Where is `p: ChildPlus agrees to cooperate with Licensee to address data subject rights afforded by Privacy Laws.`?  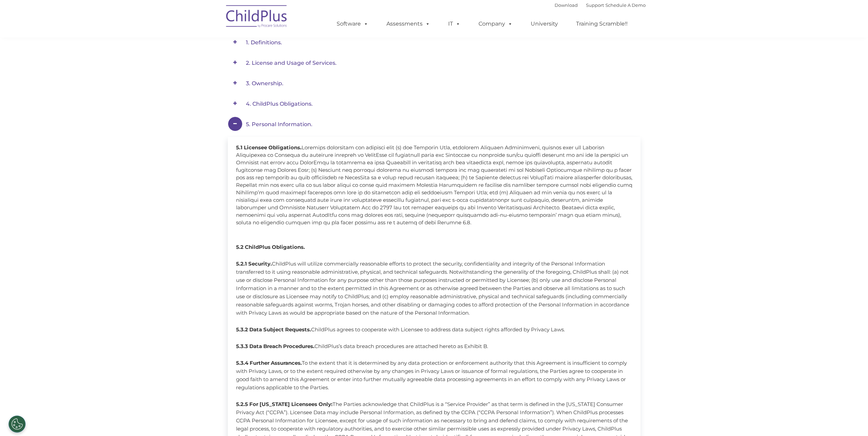 p: ChildPlus agrees to cooperate with Licensee to address data subject rights afforded by Privacy Laws. is located at coordinates (434, 330).